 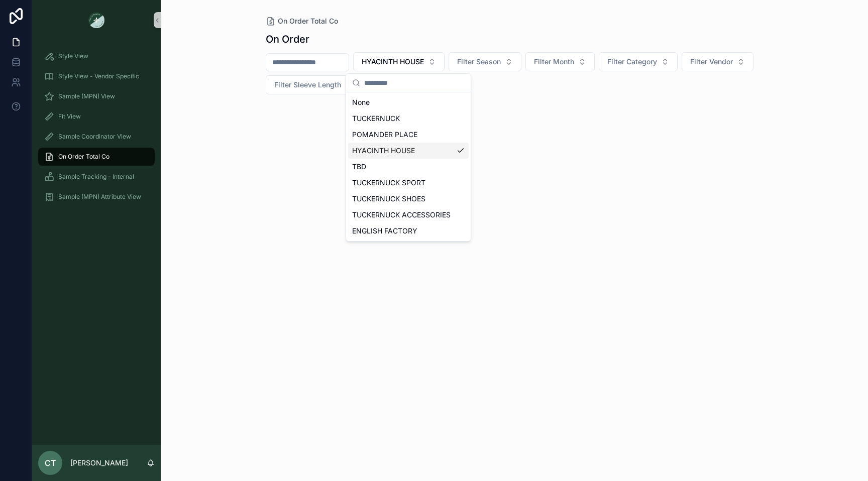 I want to click on span: Style View - Vendor Specific, so click(x=99, y=76).